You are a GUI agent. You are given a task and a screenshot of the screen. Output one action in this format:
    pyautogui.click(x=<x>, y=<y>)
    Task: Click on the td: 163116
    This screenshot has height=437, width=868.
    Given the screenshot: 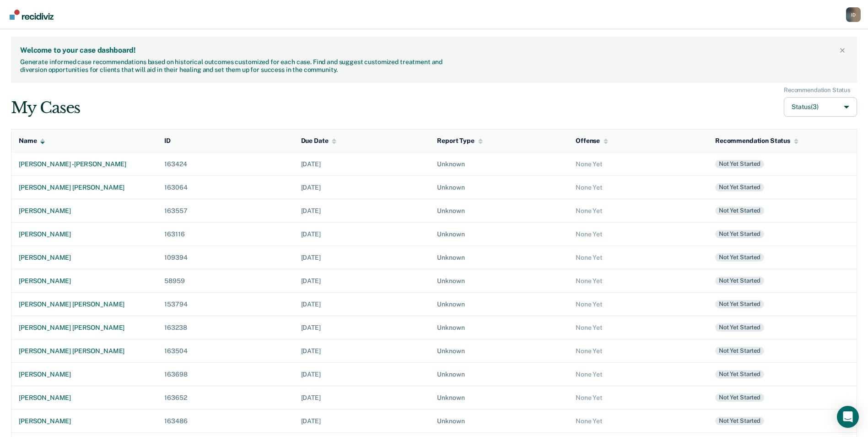 What is the action you would take?
    pyautogui.click(x=225, y=233)
    